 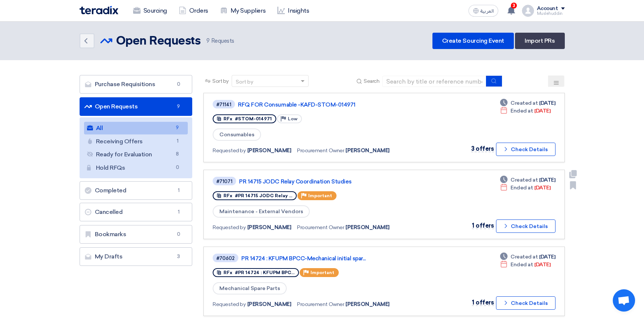 I want to click on a: RFQ FOR Consumable -KAFD-STOM-014971, so click(x=331, y=105).